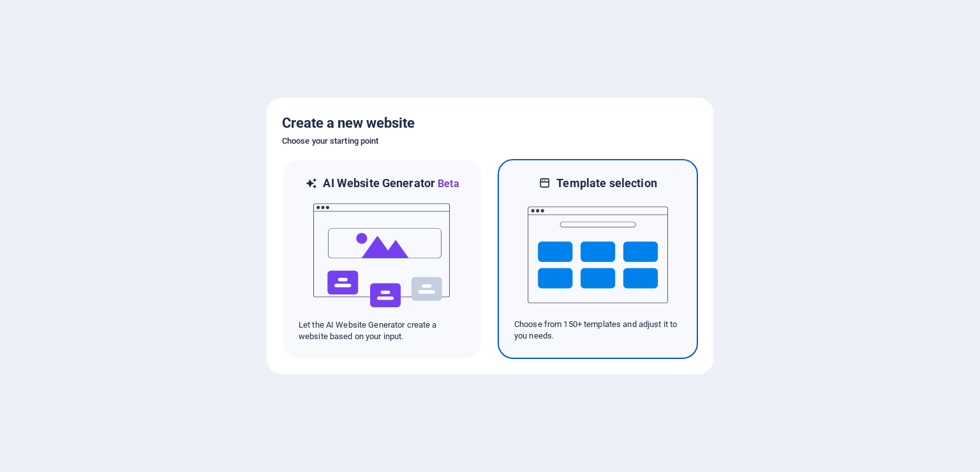 The image size is (980, 472). I want to click on img: ai, so click(382, 256).